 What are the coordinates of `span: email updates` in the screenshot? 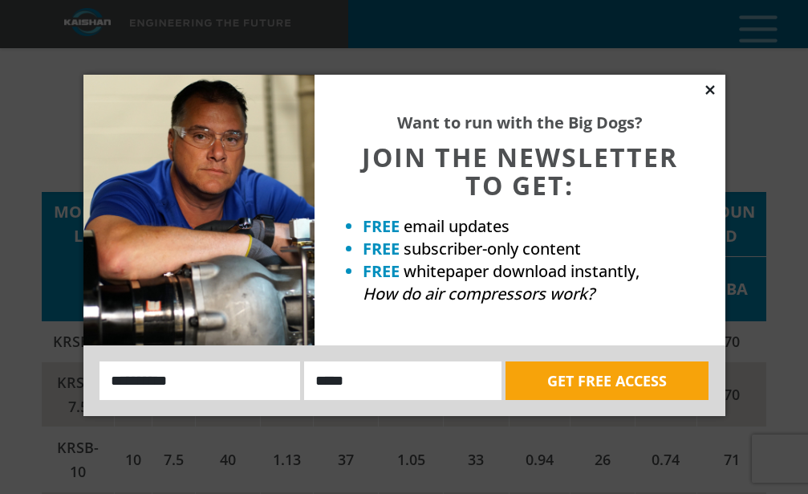 It's located at (457, 226).